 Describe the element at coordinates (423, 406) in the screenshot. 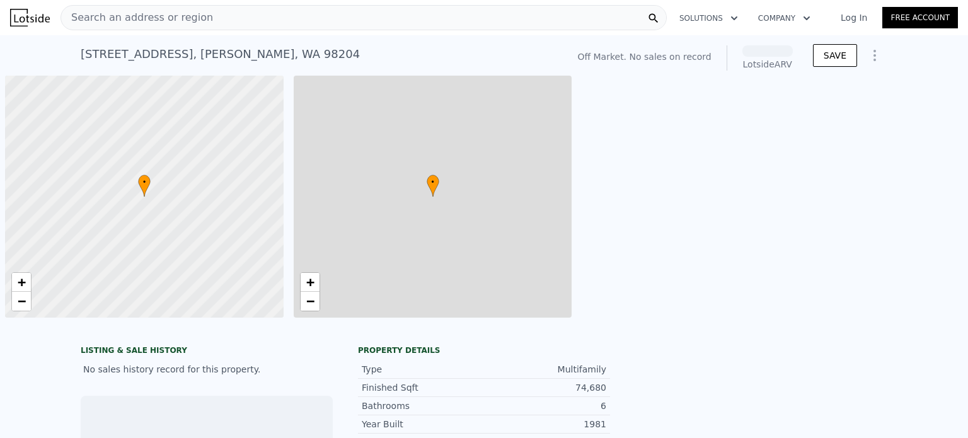

I see `div: Bathrooms` at that location.